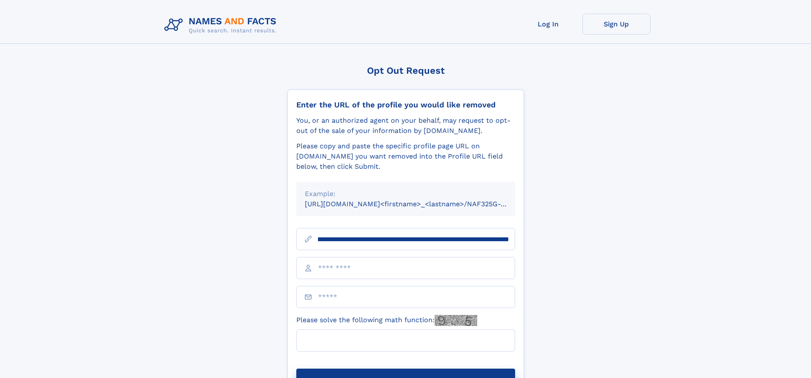 This screenshot has width=811, height=378. I want to click on div: Enter the URL of the profile you would like removed, so click(406, 105).